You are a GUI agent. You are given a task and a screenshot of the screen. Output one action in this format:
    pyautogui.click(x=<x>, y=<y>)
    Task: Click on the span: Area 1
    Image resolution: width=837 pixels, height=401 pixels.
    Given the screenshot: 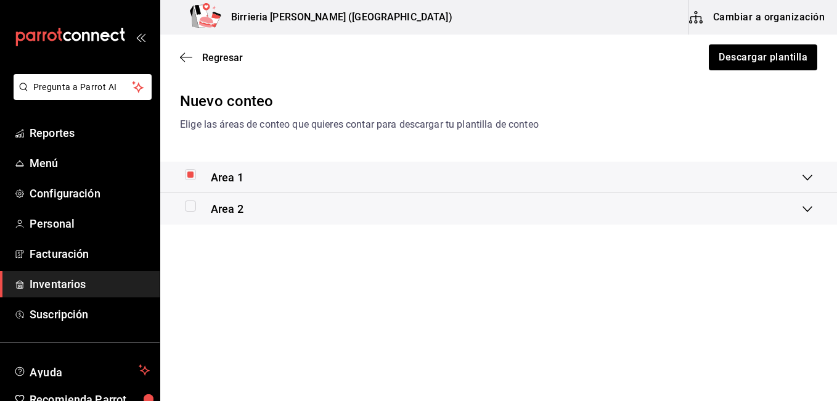 What is the action you would take?
    pyautogui.click(x=227, y=177)
    